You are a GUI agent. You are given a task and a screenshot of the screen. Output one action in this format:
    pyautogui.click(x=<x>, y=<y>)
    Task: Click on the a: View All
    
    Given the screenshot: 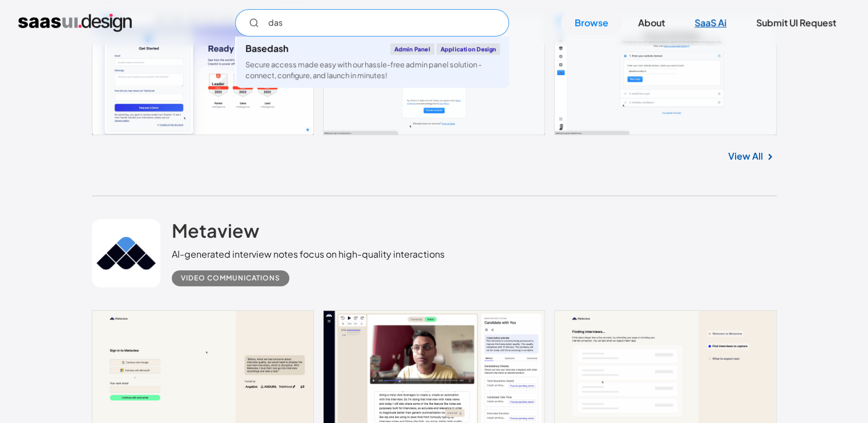 What is the action you would take?
    pyautogui.click(x=745, y=156)
    